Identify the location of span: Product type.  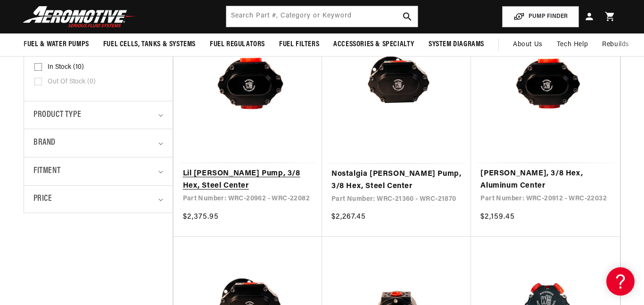
(57, 115).